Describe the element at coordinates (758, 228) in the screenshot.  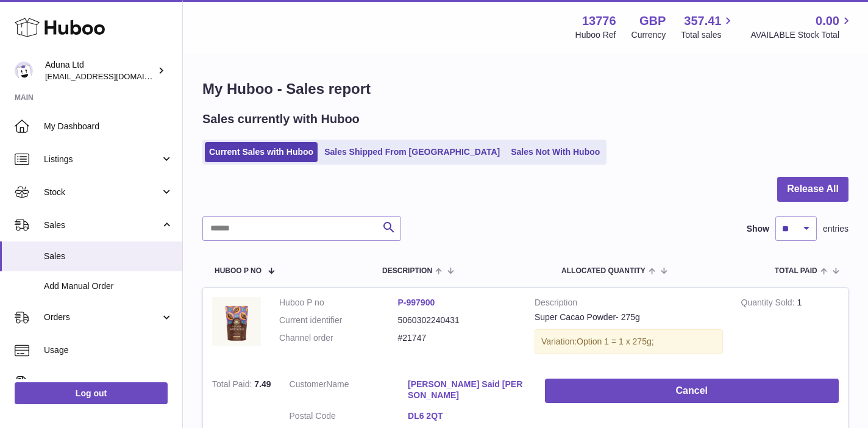
I see `label: Show` at that location.